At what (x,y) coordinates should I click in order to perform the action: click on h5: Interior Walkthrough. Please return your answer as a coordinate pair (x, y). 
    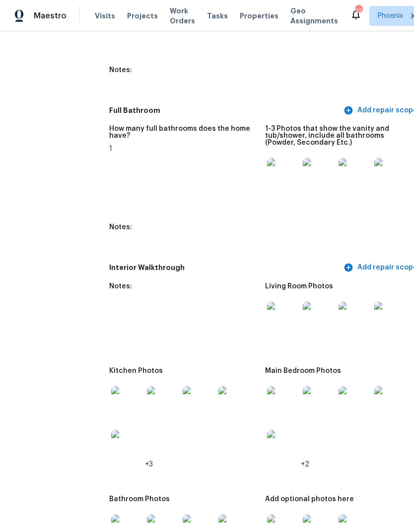
    Looking at the image, I should click on (225, 267).